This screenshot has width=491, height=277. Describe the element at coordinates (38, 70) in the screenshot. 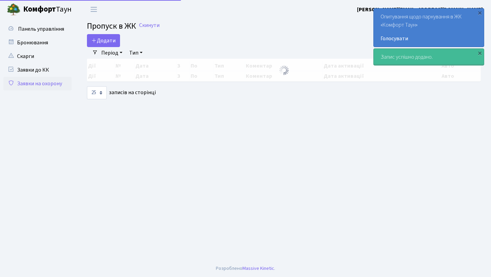

I see `a: Заявки до КК` at that location.